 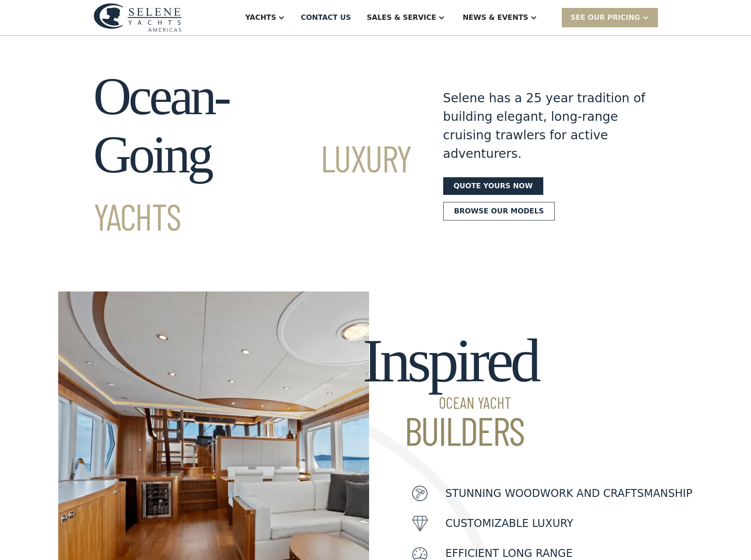 I want to click on p: customizable luxury, so click(x=509, y=524).